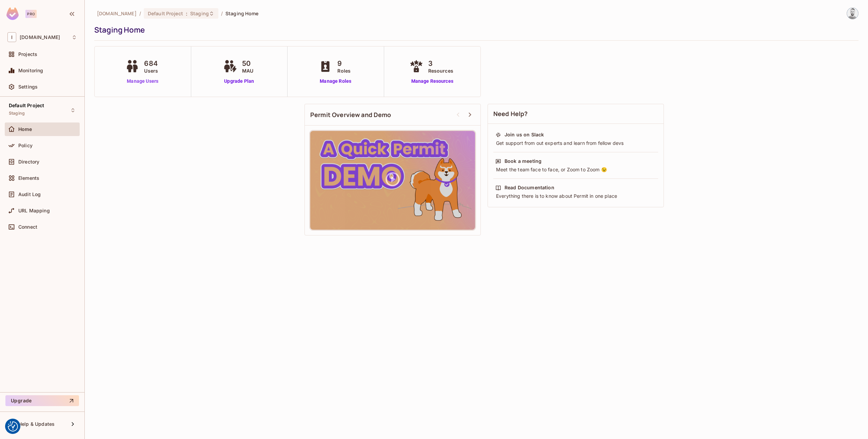 Image resolution: width=868 pixels, height=439 pixels. What do you see at coordinates (25, 129) in the screenshot?
I see `span: Home` at bounding box center [25, 129].